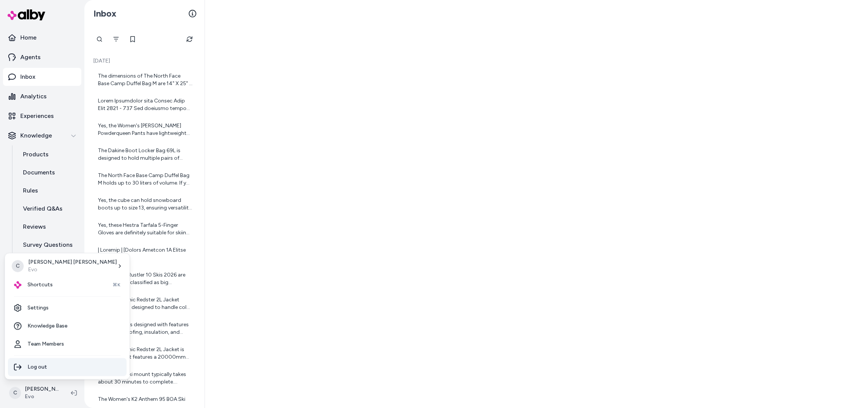 Image resolution: width=868 pixels, height=408 pixels. I want to click on a: Team Members, so click(67, 344).